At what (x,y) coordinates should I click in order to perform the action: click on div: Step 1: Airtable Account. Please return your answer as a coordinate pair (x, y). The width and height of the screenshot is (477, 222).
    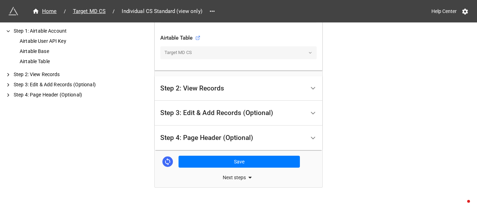
    Looking at the image, I should click on (62, 31).